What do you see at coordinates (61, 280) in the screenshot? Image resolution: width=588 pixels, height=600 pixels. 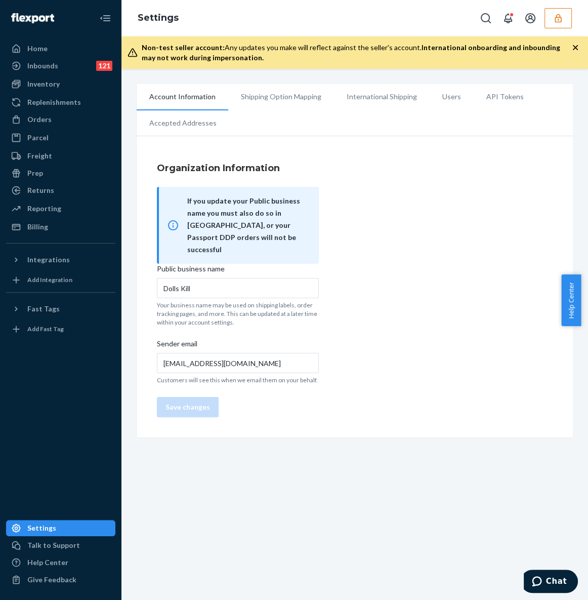 I see `a: Add Integration` at bounding box center [61, 280].